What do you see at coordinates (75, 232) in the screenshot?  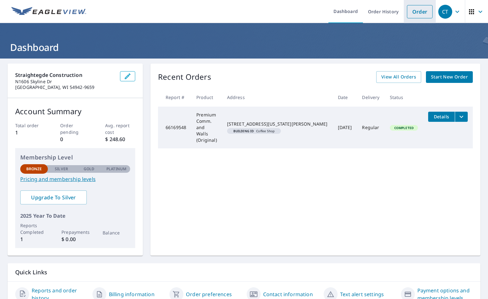 I see `p: Prepayments` at bounding box center [75, 232].